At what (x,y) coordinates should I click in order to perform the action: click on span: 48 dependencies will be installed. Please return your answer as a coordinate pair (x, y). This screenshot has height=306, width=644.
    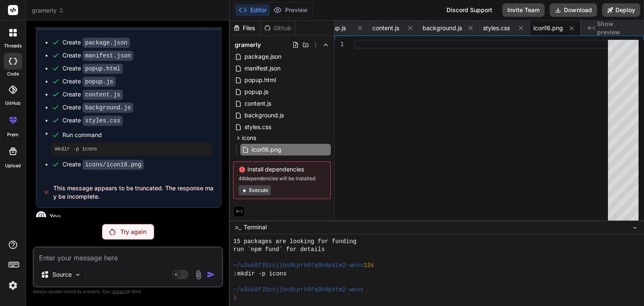
    Looking at the image, I should click on (282, 179).